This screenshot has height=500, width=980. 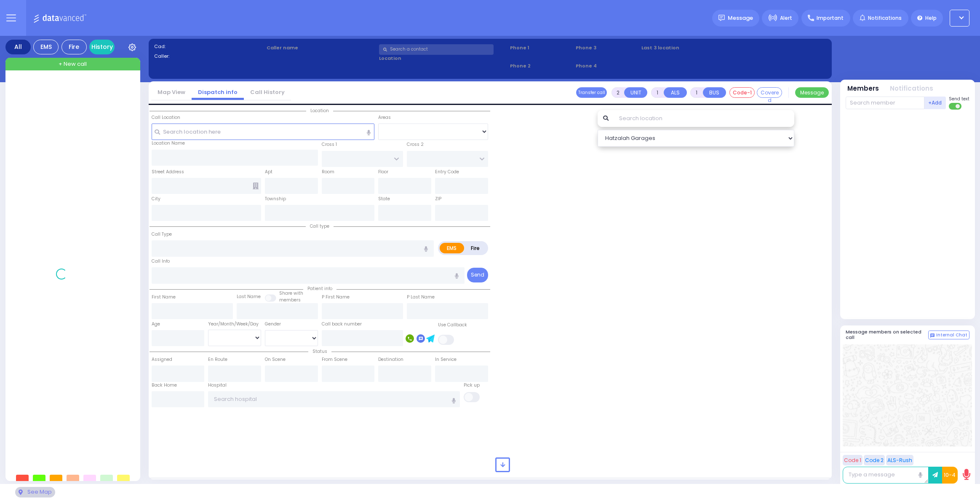 I want to click on img: comment-alt.png, so click(x=932, y=335).